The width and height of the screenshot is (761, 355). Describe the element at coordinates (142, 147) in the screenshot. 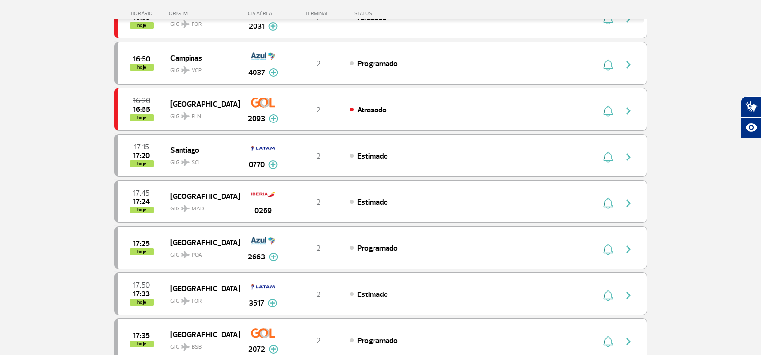

I see `span: 2025-08-26 17:15:00` at that location.